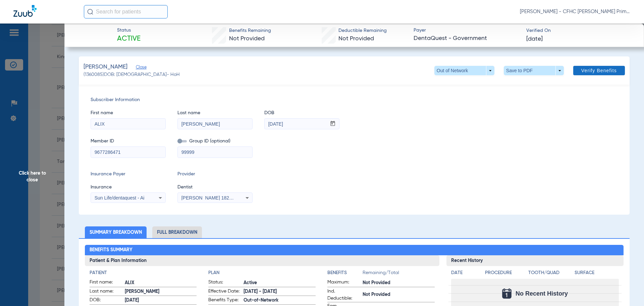 This screenshot has height=306, width=644. I want to click on span: Subscriber Information, so click(354, 100).